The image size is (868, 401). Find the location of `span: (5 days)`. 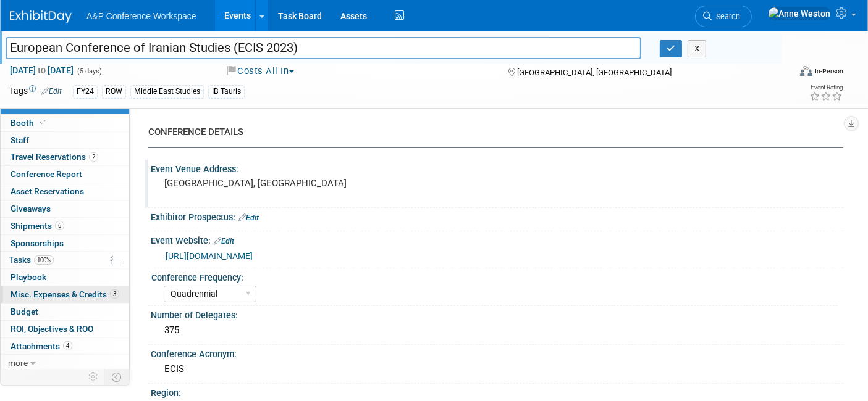

span: (5 days) is located at coordinates (89, 71).